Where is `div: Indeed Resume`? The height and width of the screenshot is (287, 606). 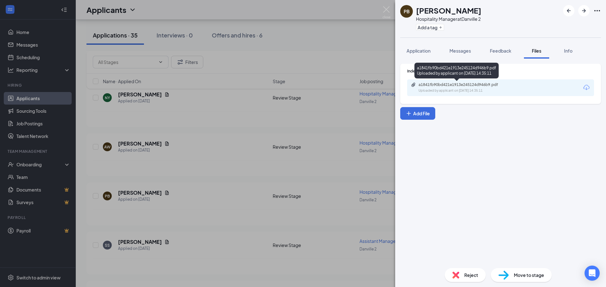 div: Indeed Resume is located at coordinates (500, 71).